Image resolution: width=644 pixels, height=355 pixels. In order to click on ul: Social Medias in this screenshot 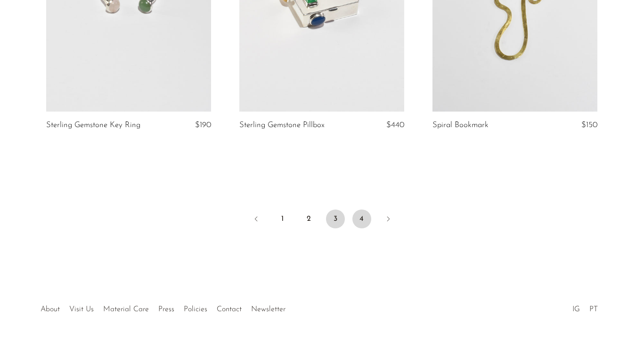, I will do `click(585, 307)`.